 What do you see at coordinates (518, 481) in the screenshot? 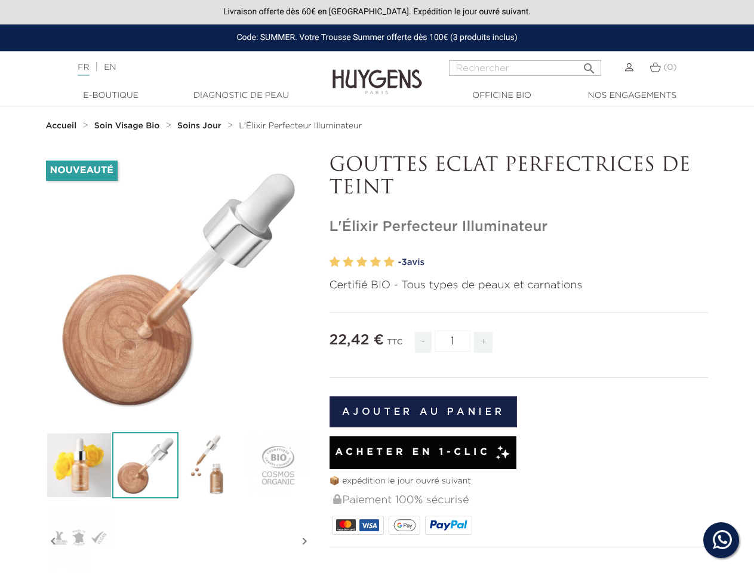
I see `p: 📦 expédition le jour ouvré suivant` at bounding box center [518, 481].